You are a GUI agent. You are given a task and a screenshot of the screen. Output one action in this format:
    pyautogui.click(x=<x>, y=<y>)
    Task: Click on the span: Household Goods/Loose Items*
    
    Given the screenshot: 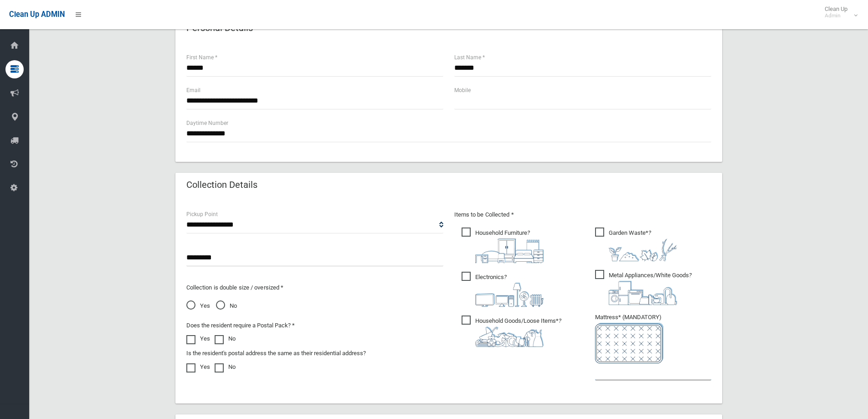 What is the action you would take?
    pyautogui.click(x=511, y=331)
    